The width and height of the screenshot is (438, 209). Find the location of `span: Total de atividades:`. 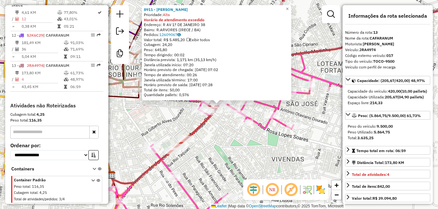

span: Total de atividades: is located at coordinates (370, 175).